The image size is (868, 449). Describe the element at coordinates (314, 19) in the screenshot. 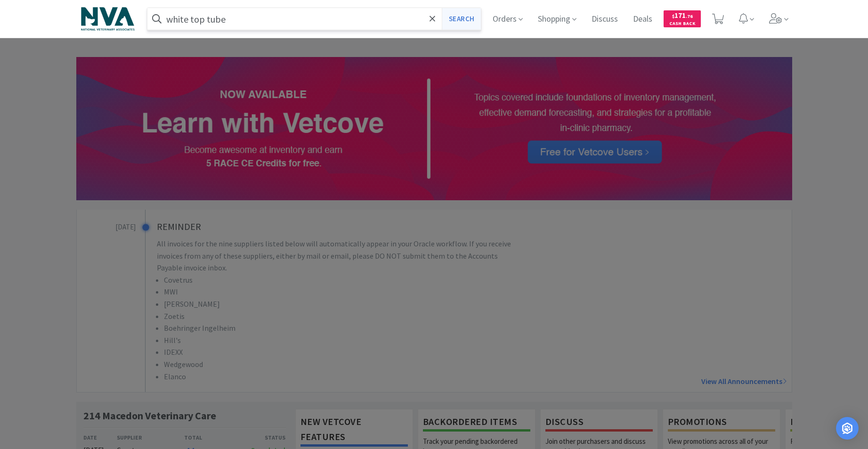

I see `input: Search by item, sku, manufacturer, ingredient, size...` at that location.